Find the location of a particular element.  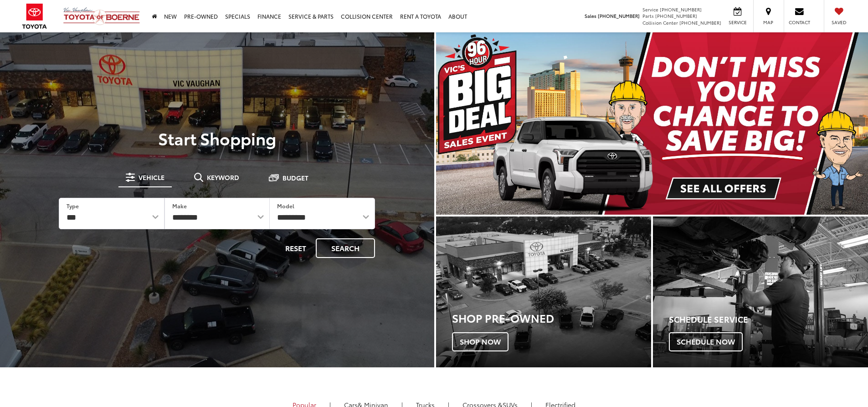

span: Shop Now is located at coordinates (480, 341).